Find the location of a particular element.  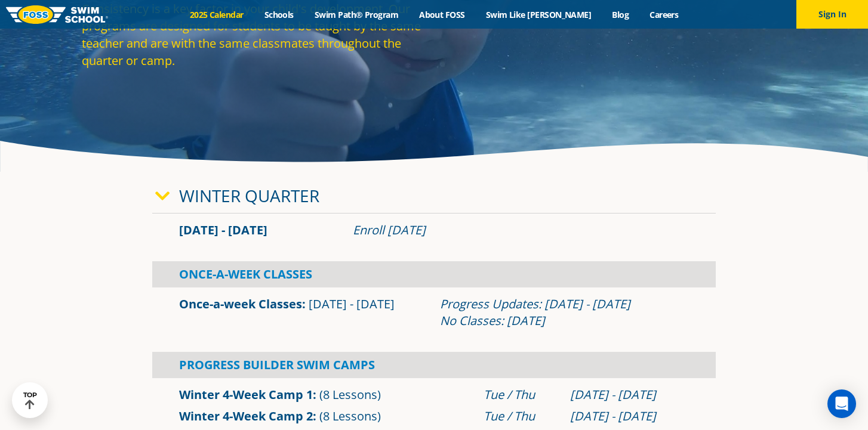

a: Winter 4-Week Camp 2 is located at coordinates (246, 415).